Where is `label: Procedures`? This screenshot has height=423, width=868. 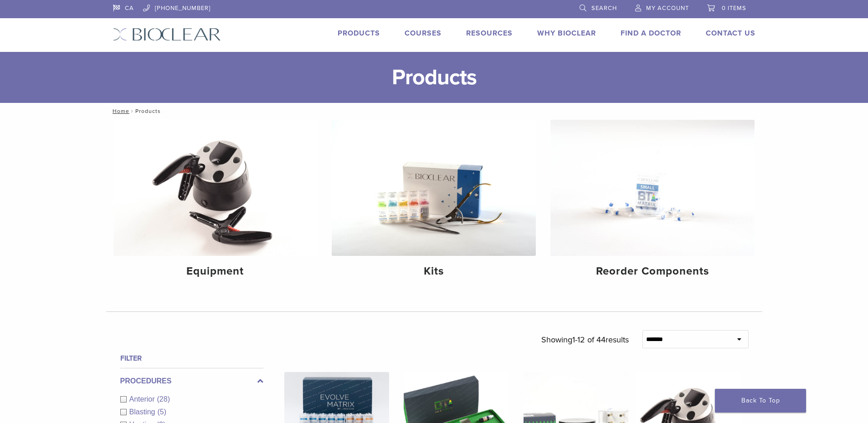 label: Procedures is located at coordinates (191, 381).